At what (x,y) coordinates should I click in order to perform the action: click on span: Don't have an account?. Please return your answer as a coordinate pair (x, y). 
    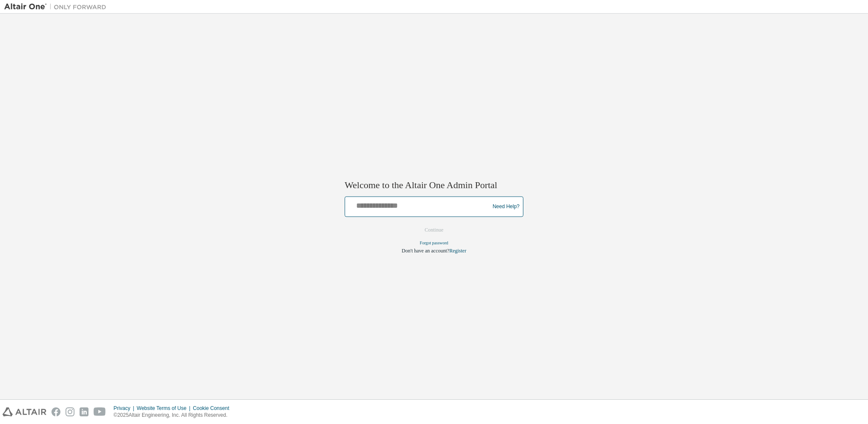
    Looking at the image, I should click on (425, 251).